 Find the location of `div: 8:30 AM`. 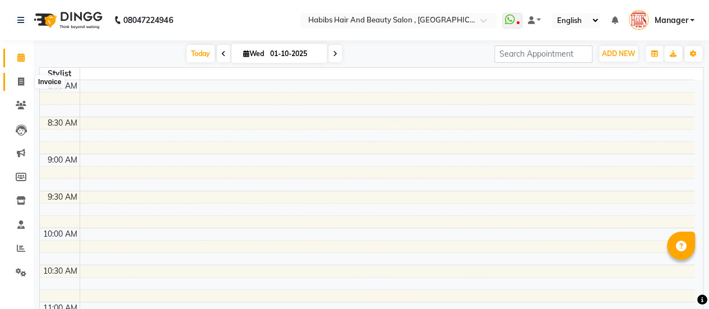

div: 8:30 AM is located at coordinates (62, 123).